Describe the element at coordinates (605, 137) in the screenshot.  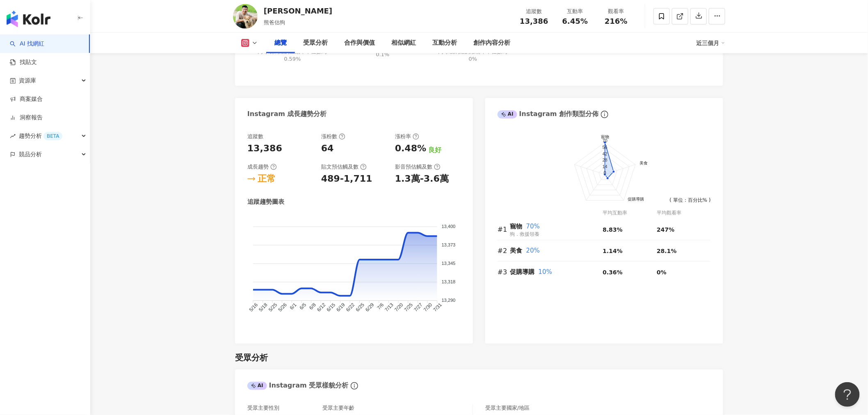
I see `text: 寵物` at that location.